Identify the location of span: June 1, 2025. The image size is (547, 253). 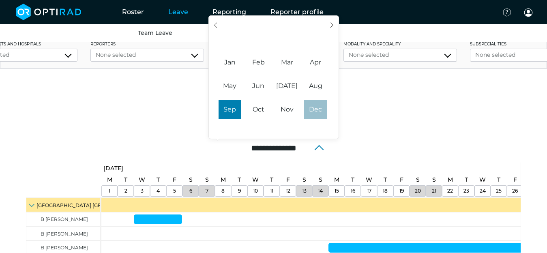
(258, 86).